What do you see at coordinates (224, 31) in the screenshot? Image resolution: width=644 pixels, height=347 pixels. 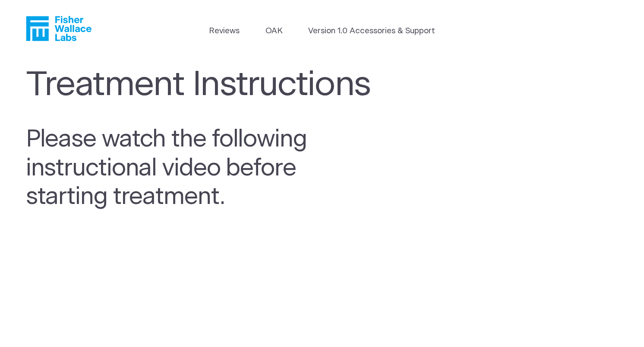 I see `a: Reviews` at bounding box center [224, 31].